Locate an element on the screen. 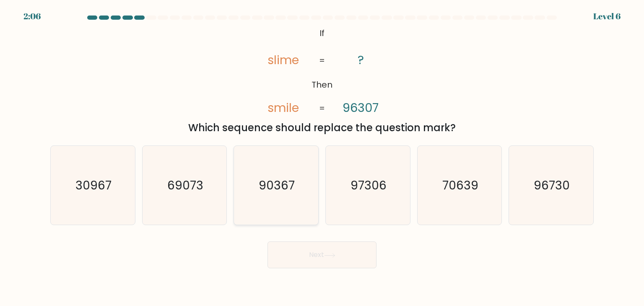 This screenshot has height=306, width=644. button: Next is located at coordinates (322, 255).